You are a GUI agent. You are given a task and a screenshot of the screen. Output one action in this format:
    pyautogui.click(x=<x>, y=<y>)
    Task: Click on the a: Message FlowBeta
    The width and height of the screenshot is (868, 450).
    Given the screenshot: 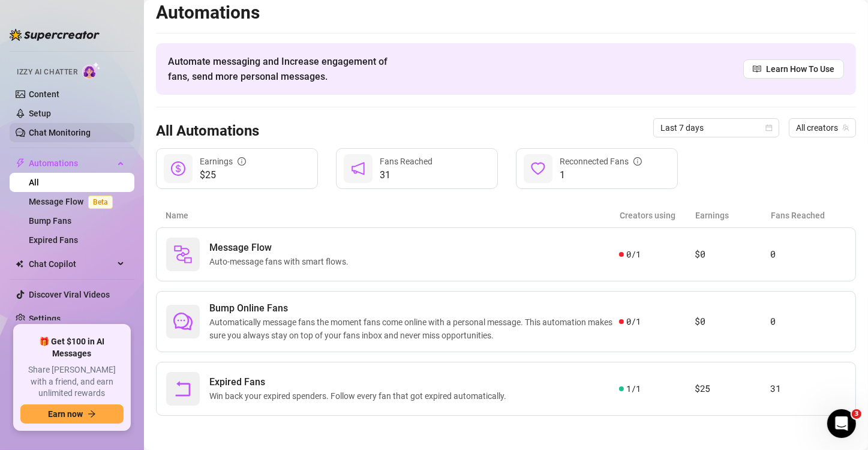 What is the action you would take?
    pyautogui.click(x=73, y=202)
    